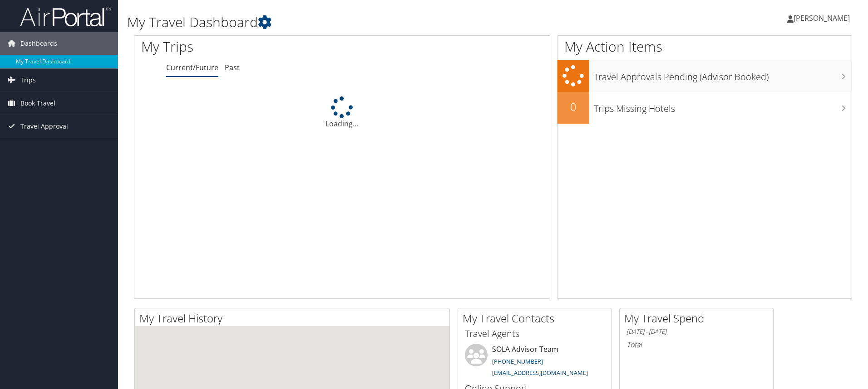 This screenshot has height=389, width=868. Describe the element at coordinates (38, 103) in the screenshot. I see `span: Book Travel` at that location.